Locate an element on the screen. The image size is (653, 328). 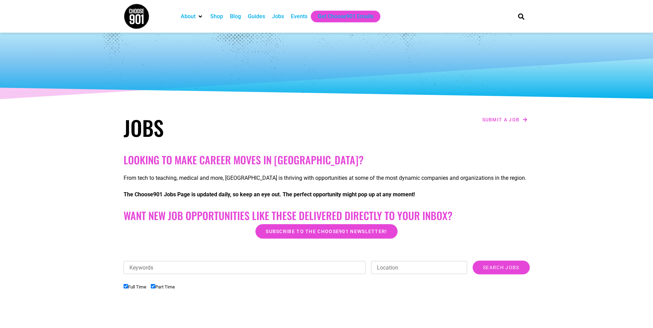
span: Subscribe to the Choose901 newsletter! is located at coordinates (326, 232).